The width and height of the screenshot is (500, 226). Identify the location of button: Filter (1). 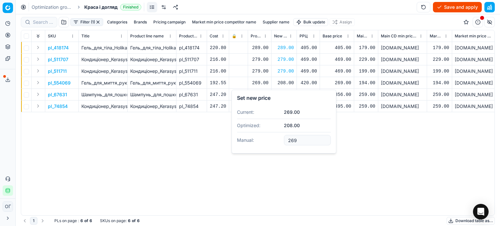
(87, 22).